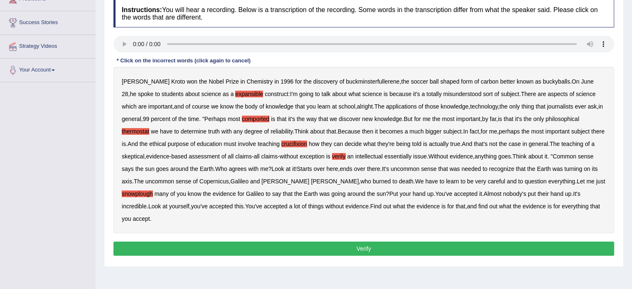  Describe the element at coordinates (470, 181) in the screenshot. I see `b: be` at that location.